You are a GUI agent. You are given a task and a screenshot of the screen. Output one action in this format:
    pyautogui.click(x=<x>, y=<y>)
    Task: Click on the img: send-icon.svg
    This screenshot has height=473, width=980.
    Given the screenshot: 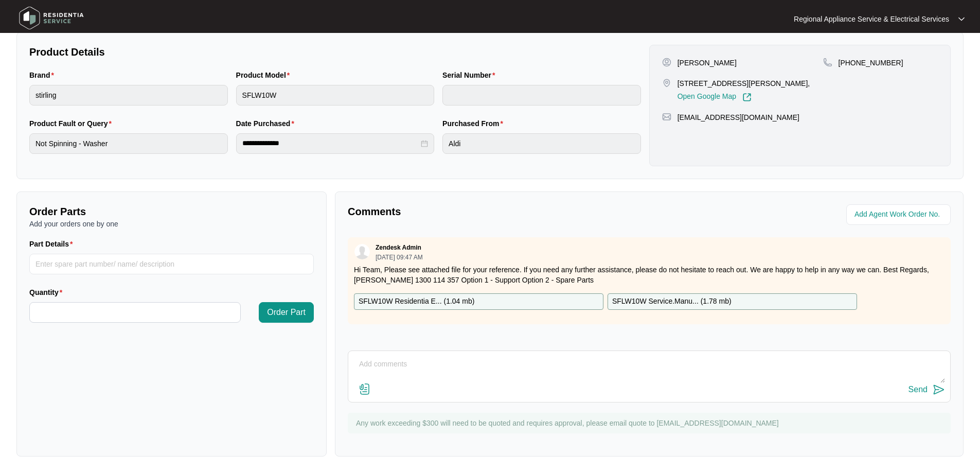 What is the action you would take?
    pyautogui.click(x=938, y=390)
    